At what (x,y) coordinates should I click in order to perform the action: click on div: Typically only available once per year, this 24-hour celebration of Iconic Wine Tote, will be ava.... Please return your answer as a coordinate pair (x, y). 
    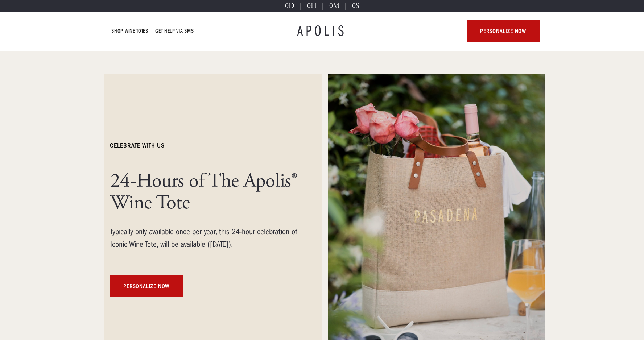
    Looking at the image, I should click on (204, 238).